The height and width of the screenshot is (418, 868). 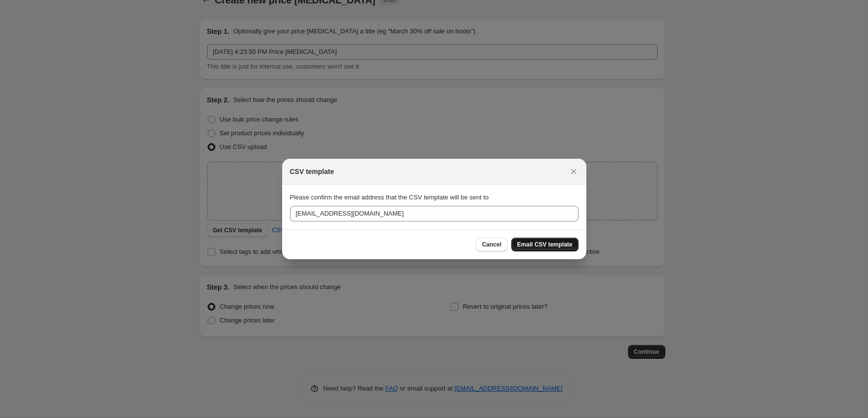 What do you see at coordinates (574, 171) in the screenshot?
I see `button: Close` at bounding box center [574, 171].